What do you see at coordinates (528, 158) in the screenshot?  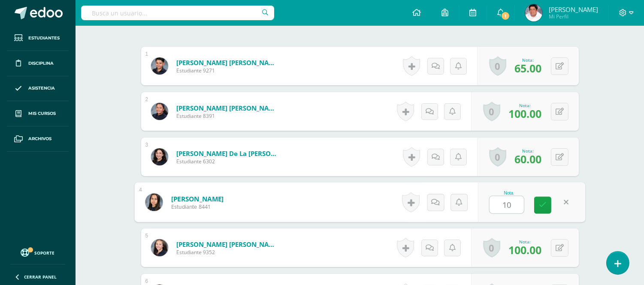 I see `span: 60.00` at bounding box center [528, 158].